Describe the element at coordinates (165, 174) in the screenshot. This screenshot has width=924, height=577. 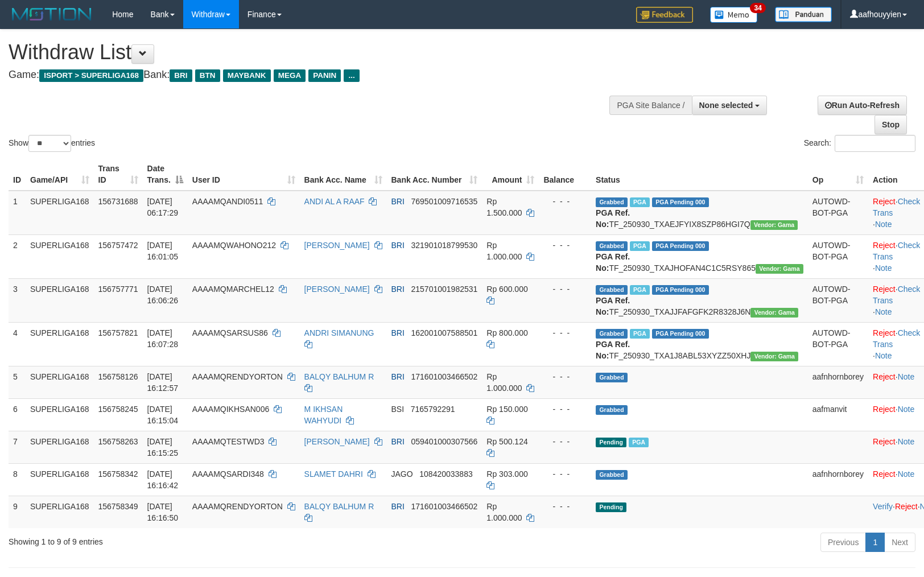
I see `th: Date Trans.: activate to sort column descending` at that location.